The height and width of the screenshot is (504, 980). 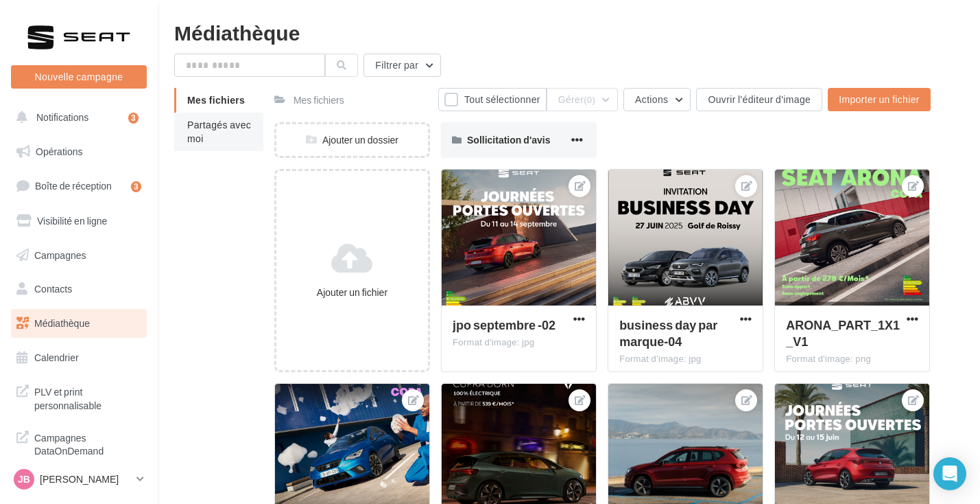 I want to click on div: Médiathèque, so click(x=569, y=32).